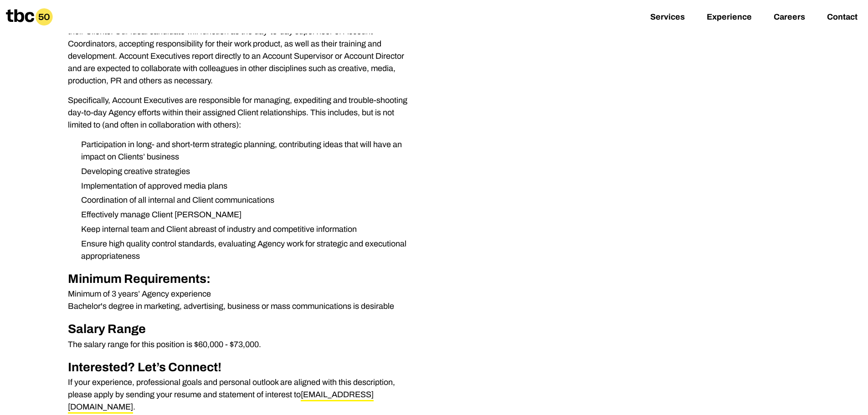 The height and width of the screenshot is (415, 868). I want to click on p: Account Executives are viewed as the “go-to person” both for our internal Agency team and by thei..., so click(243, 50).